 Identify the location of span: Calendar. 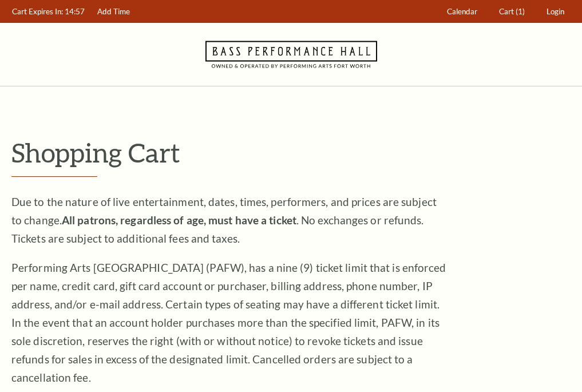
(462, 11).